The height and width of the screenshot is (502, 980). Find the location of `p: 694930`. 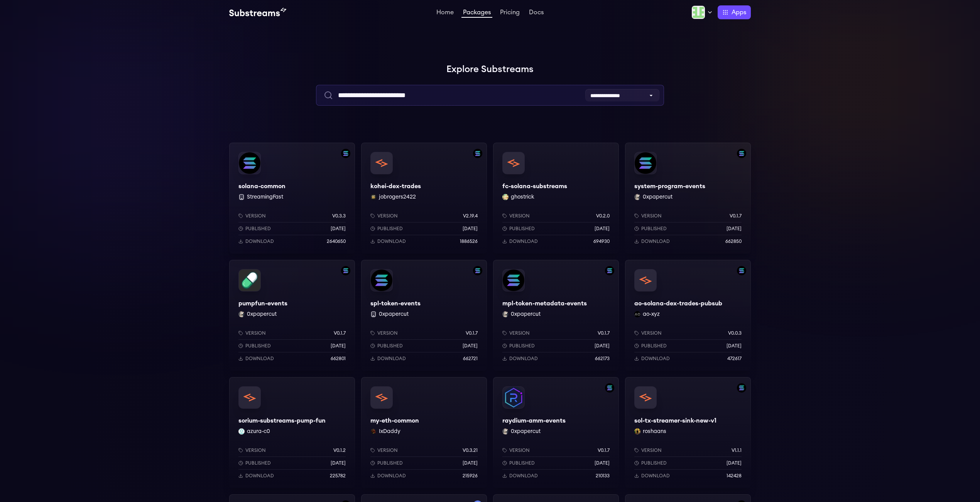

p: 694930 is located at coordinates (602, 242).